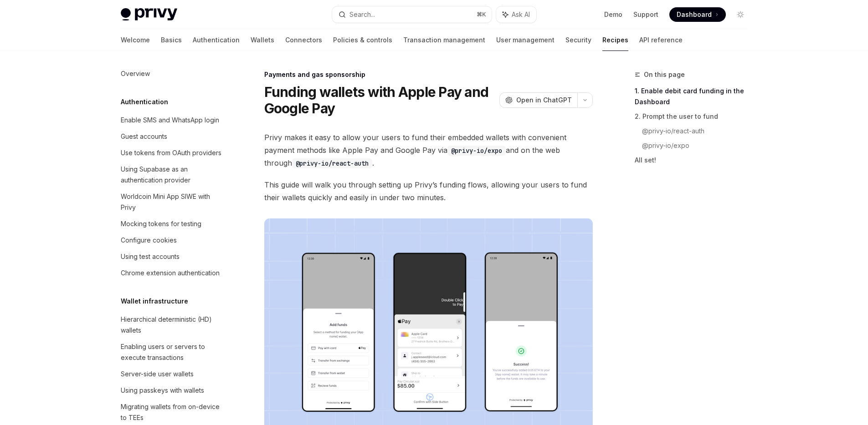  What do you see at coordinates (172, 136) in the screenshot?
I see `a: Guest accounts` at bounding box center [172, 136].